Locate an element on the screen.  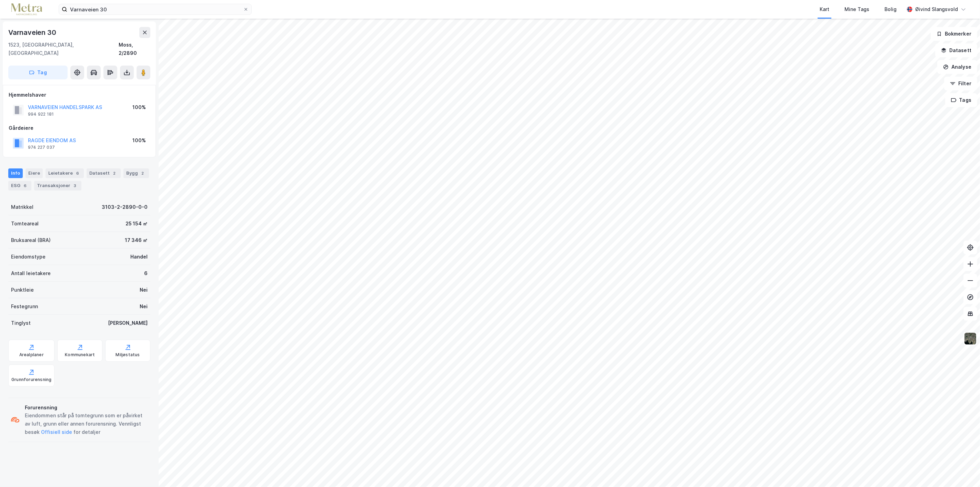
div: Øivind Slangsvold is located at coordinates (937, 9).